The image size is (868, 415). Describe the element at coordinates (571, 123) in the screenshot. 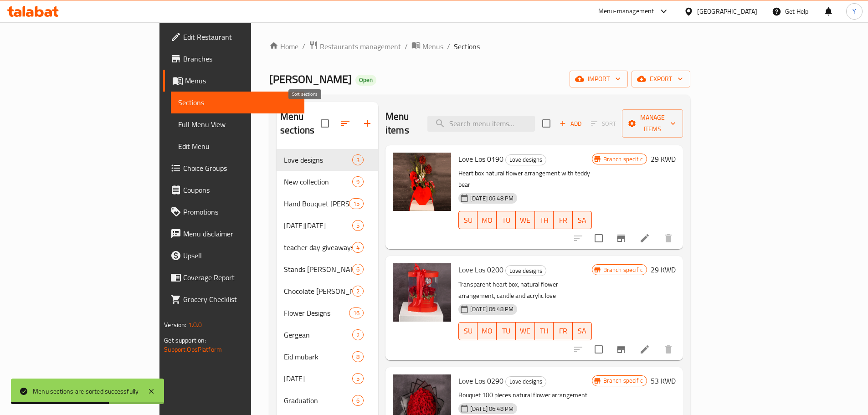

I see `button: Add` at that location.